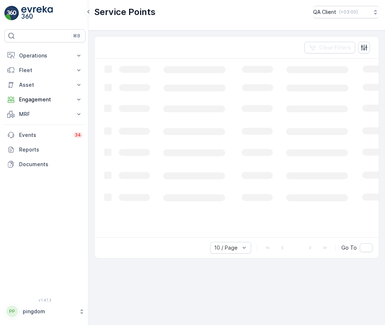  I want to click on p: pingdom, so click(49, 312).